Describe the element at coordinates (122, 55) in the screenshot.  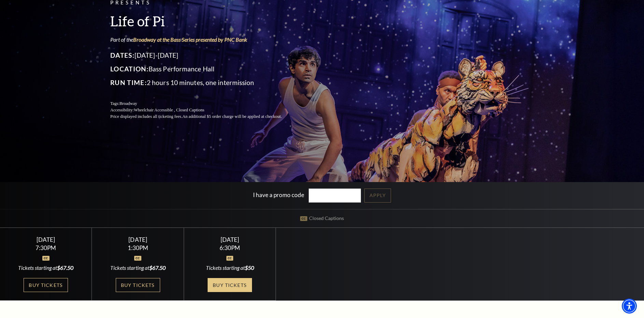
I see `span: Dates:` at that location.